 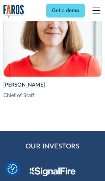 I want to click on button: Cookie Settings, so click(x=12, y=169).